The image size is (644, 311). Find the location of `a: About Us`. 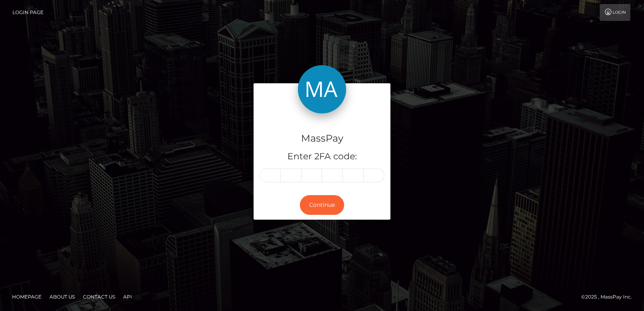

a: About Us is located at coordinates (62, 296).